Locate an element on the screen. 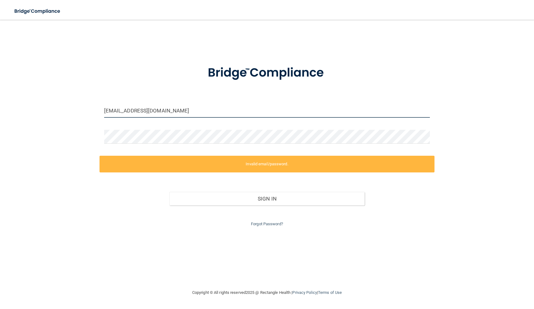 The height and width of the screenshot is (309, 534). a: Privacy Policy is located at coordinates (305, 292).